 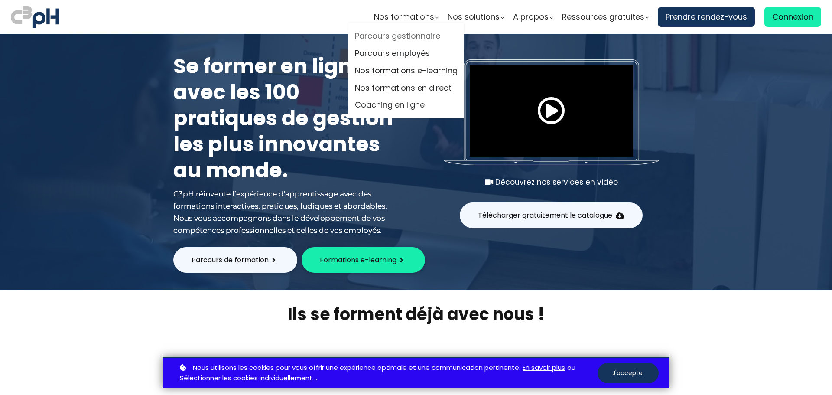 I want to click on button: J'accepte., so click(x=628, y=373).